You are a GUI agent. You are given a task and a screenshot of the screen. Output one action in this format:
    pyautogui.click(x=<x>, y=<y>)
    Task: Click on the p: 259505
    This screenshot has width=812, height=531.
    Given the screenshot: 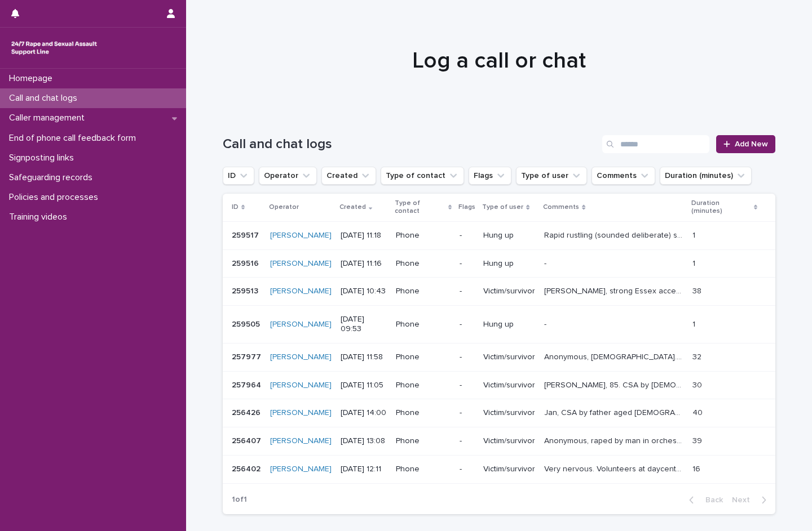 What is the action you would take?
    pyautogui.click(x=247, y=323)
    